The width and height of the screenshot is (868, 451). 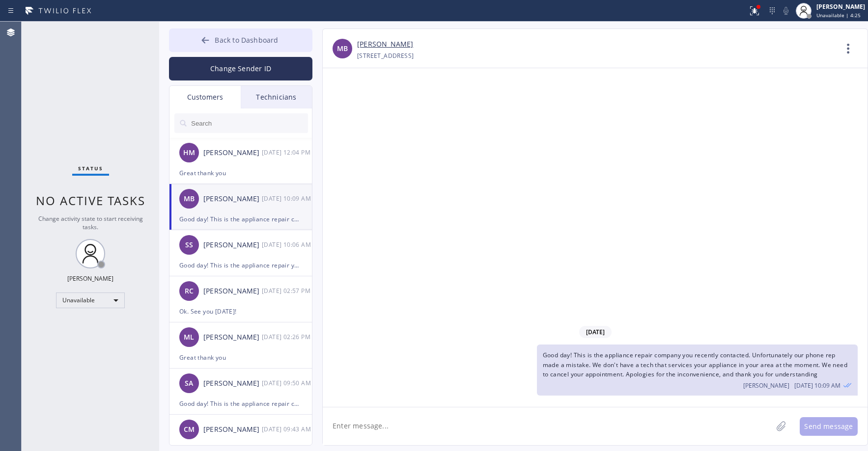 What do you see at coordinates (276, 97) in the screenshot?
I see `div: Technicians` at bounding box center [276, 97].